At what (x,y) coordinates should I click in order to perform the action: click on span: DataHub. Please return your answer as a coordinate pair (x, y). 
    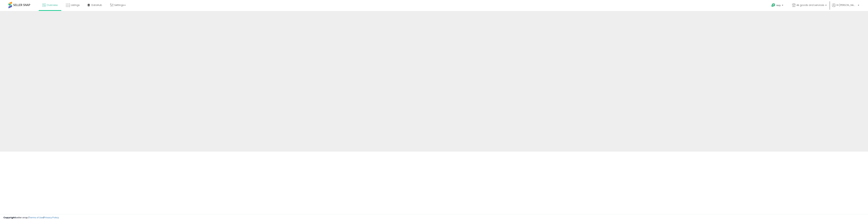
    Looking at the image, I should click on (96, 5).